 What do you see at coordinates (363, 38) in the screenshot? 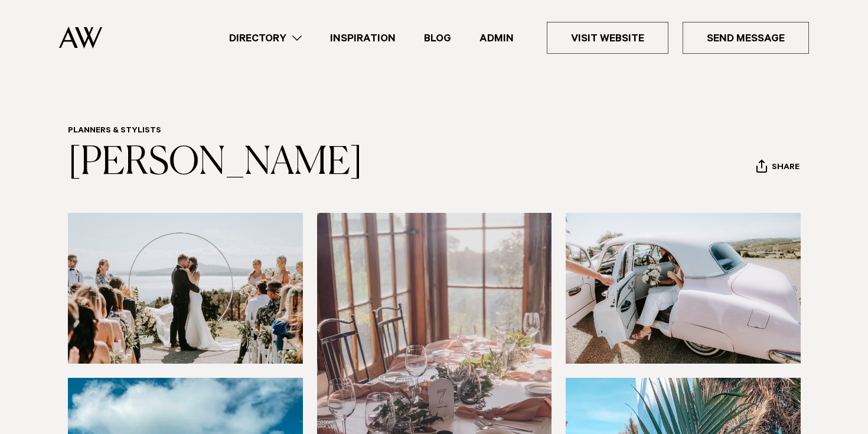
I see `a: Inspiration` at bounding box center [363, 38].